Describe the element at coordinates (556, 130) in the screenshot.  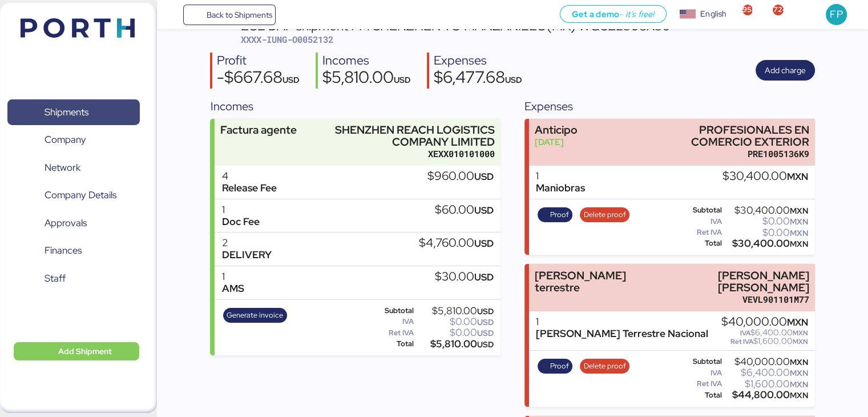
I see `div: Anticipo` at that location.